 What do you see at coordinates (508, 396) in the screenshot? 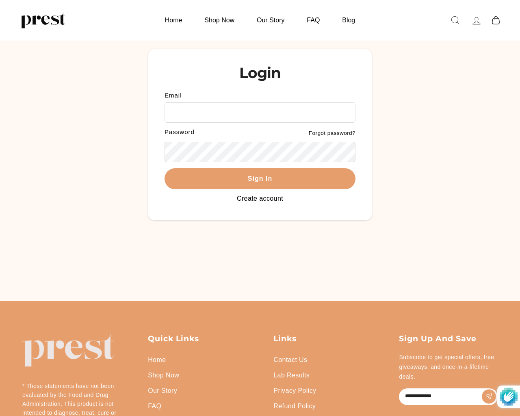
I see `img: Protected by hCaptcha` at bounding box center [508, 396].